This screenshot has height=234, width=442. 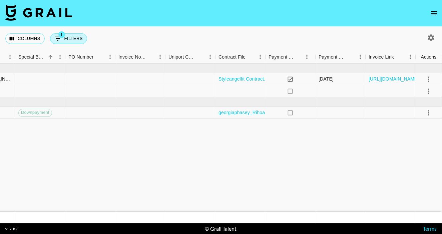 I want to click on div: Actions, so click(x=429, y=57).